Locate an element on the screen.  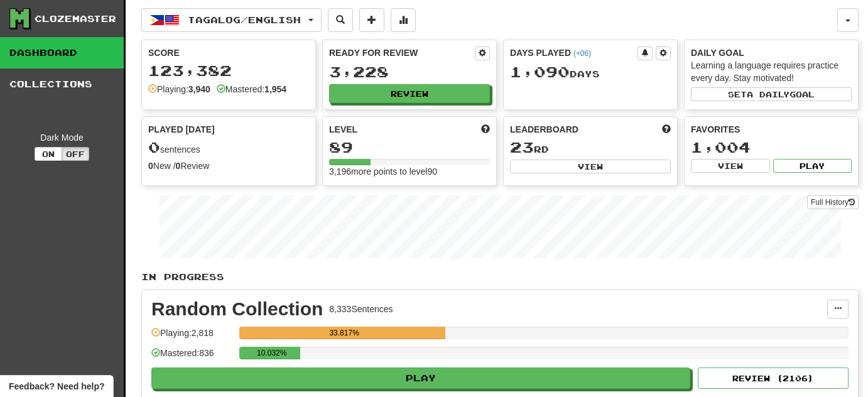
div: Playing: is located at coordinates (179, 89).